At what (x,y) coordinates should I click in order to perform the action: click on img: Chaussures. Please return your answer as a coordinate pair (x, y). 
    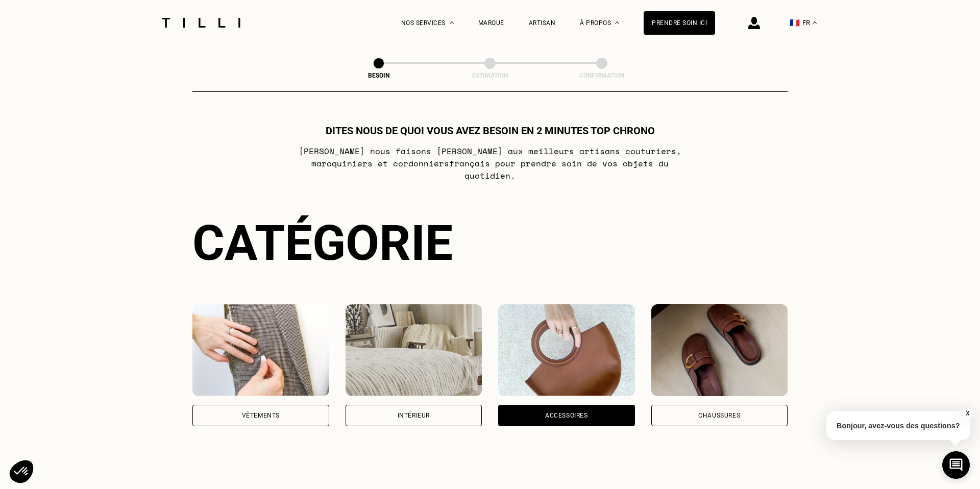
    Looking at the image, I should click on (720, 350).